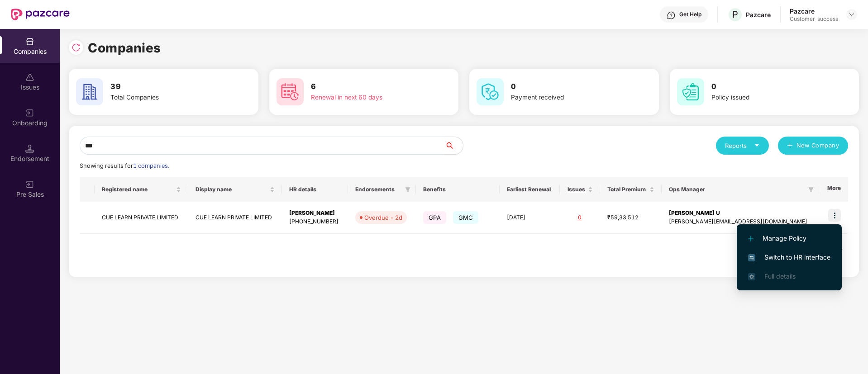 This screenshot has height=374, width=868. What do you see at coordinates (453, 146) in the screenshot?
I see `span: search` at bounding box center [453, 146].